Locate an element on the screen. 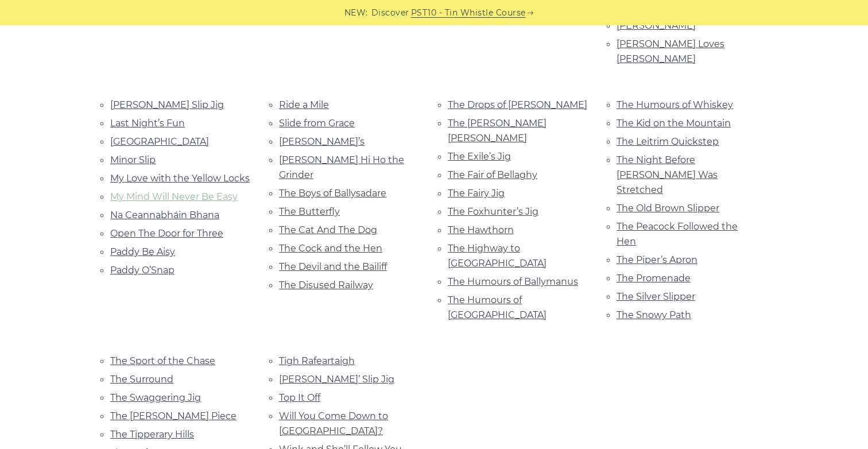 The image size is (868, 449). a: The Foxhunter’s Jig is located at coordinates (493, 212).